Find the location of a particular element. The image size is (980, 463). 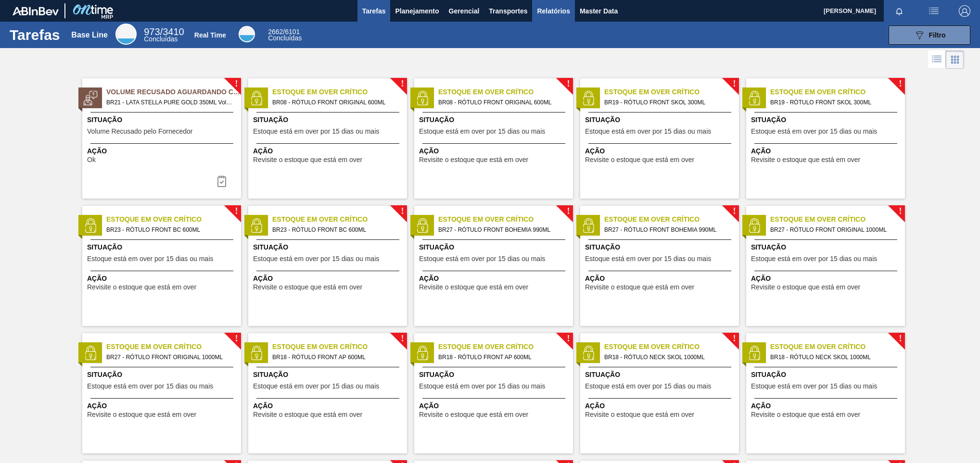

span: 2662 is located at coordinates (275, 32).